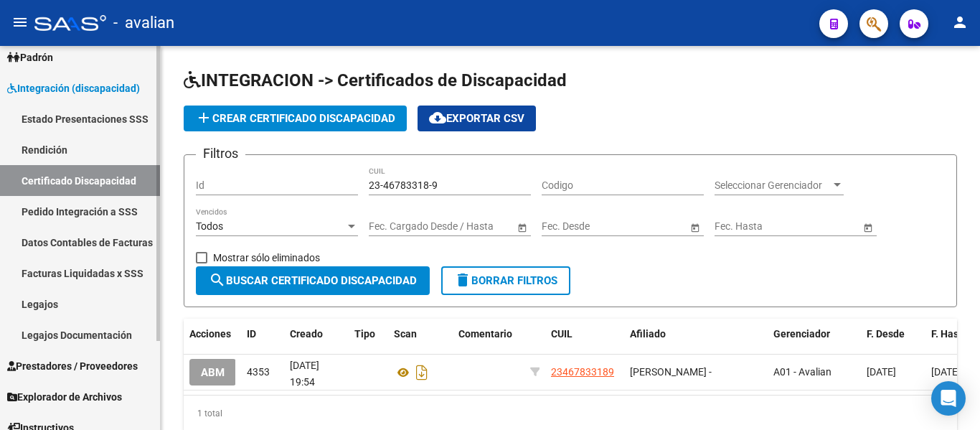  I want to click on mat-icon: person, so click(960, 22).